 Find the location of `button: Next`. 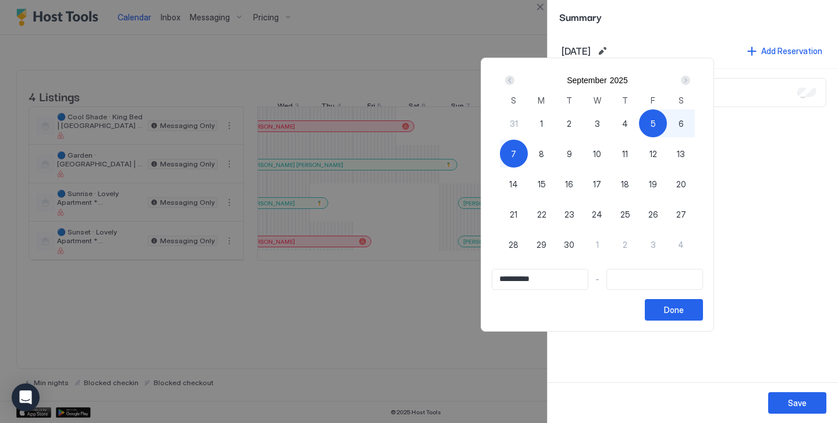

button: Next is located at coordinates (684, 80).